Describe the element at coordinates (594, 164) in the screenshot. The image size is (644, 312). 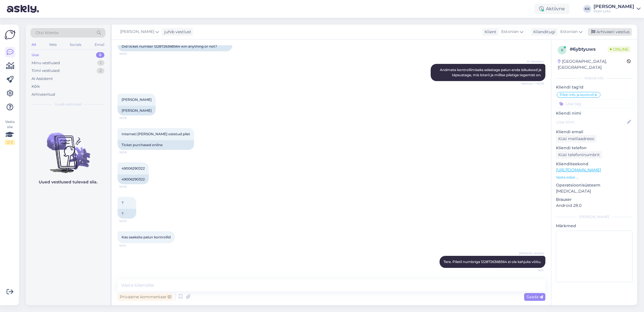
I see `p: Klienditeekond` at that location.